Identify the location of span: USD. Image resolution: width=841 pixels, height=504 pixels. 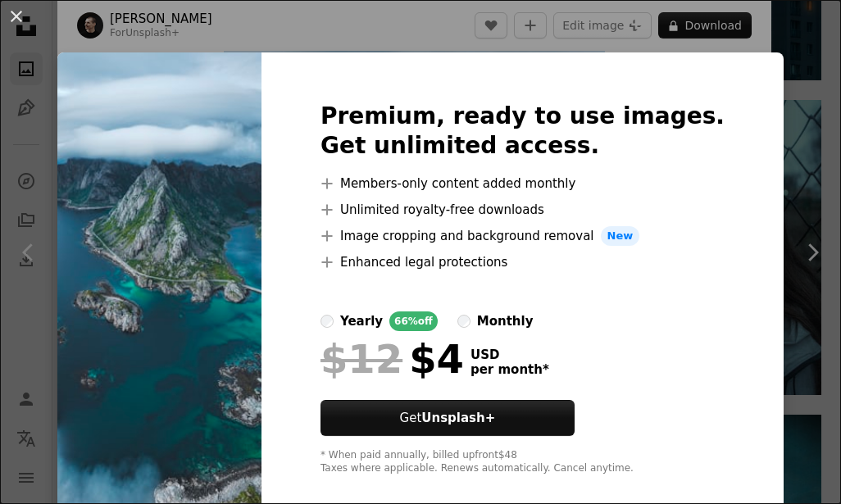
(510, 355).